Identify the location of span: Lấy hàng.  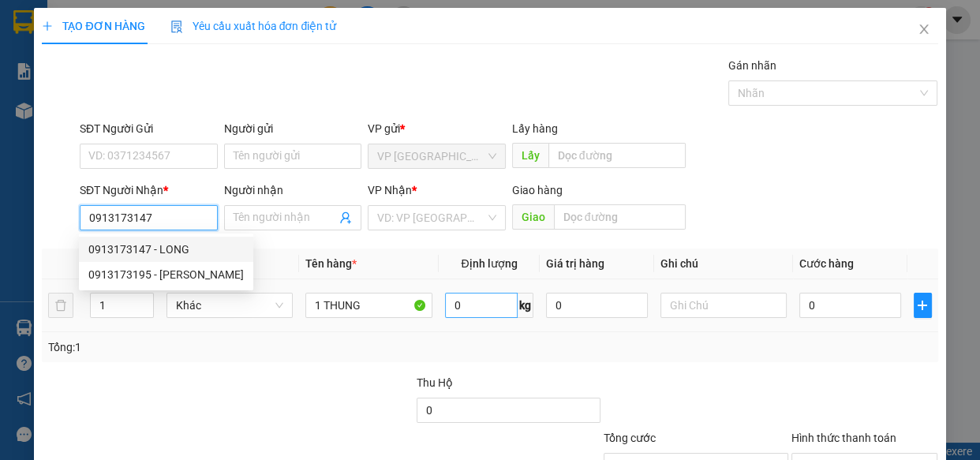
(535, 129).